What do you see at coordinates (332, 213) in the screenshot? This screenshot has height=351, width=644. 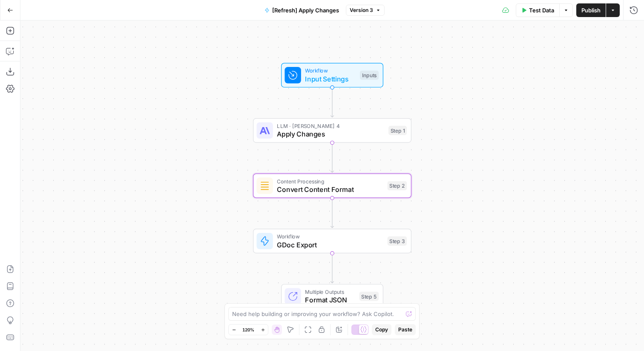 I see `g: Edge from step_2 to step_3` at bounding box center [332, 213].